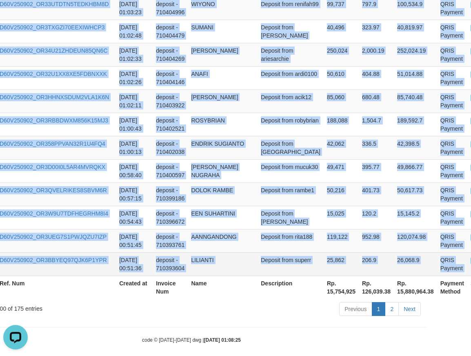 The width and height of the screenshot is (471, 356). I want to click on td: 85,060, so click(341, 101).